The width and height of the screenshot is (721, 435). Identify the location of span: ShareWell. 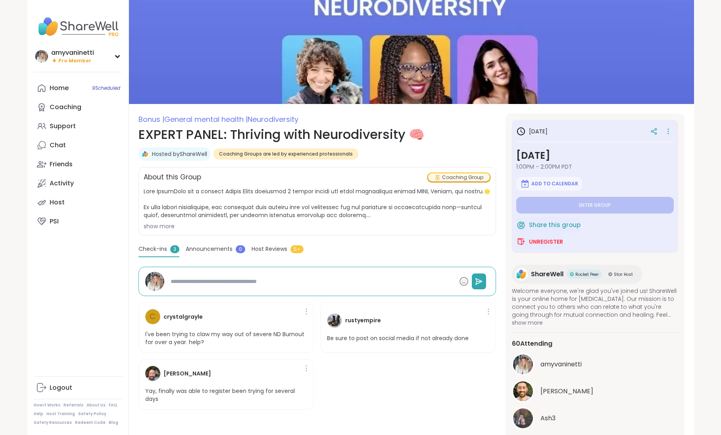
(547, 274).